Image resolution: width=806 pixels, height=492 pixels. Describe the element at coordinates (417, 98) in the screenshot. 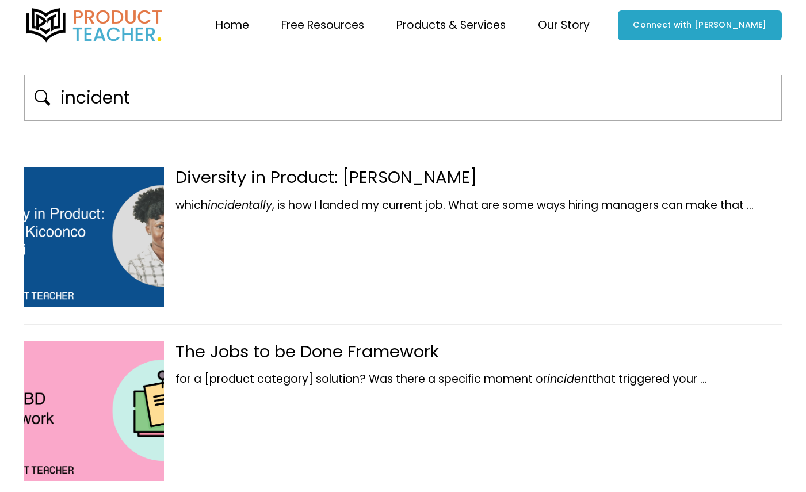

I see `input: Type to search…` at that location.